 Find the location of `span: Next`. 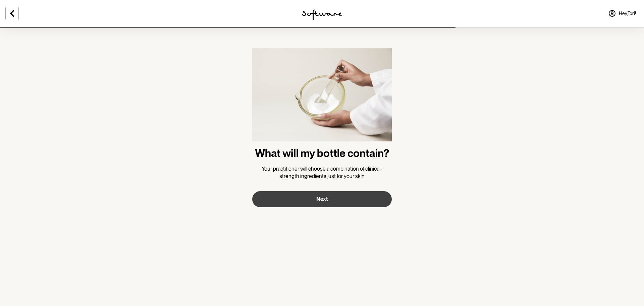

span: Next is located at coordinates (322, 199).